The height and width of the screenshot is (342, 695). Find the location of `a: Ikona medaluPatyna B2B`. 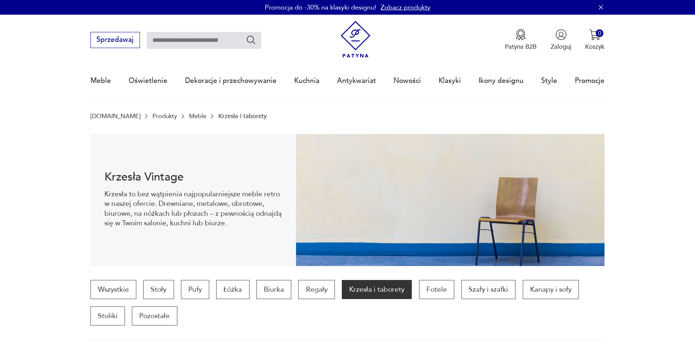

a: Ikona medaluPatyna B2B is located at coordinates (521, 40).